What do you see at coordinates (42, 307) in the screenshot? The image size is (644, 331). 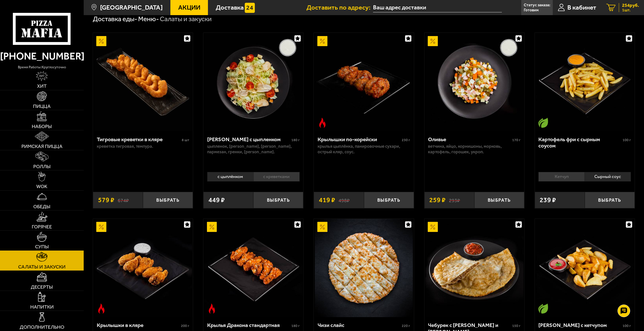 I see `span: Напитки` at bounding box center [42, 307].